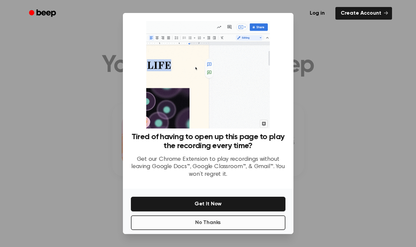 The width and height of the screenshot is (416, 247). Describe the element at coordinates (208, 167) in the screenshot. I see `p: Get our Chrome Extension to play recordings without leaving Google Docs™, Google Classroom™, & Gm...` at that location.